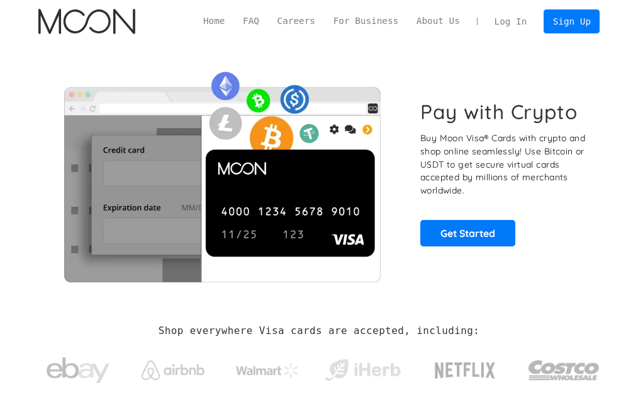 This screenshot has width=638, height=404. I want to click on img: ebay, so click(78, 370).